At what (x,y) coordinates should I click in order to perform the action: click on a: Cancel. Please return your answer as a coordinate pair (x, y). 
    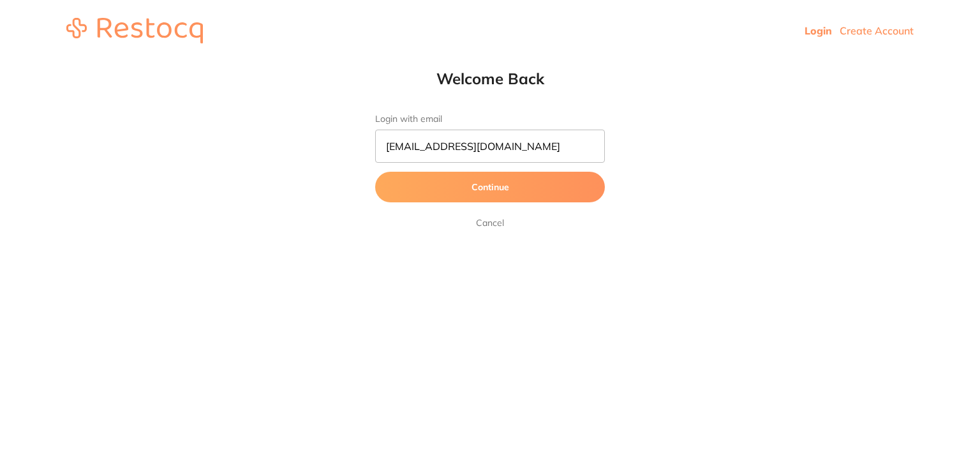
    Looking at the image, I should click on (490, 223).